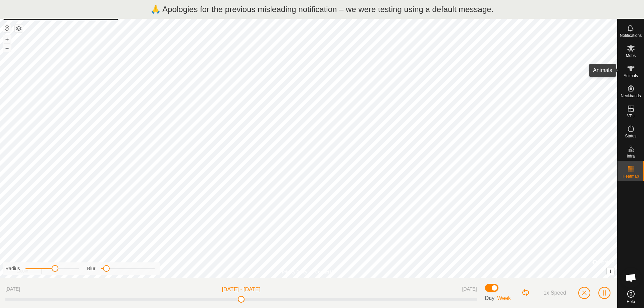  Describe the element at coordinates (631, 156) in the screenshot. I see `span: Infra` at that location.